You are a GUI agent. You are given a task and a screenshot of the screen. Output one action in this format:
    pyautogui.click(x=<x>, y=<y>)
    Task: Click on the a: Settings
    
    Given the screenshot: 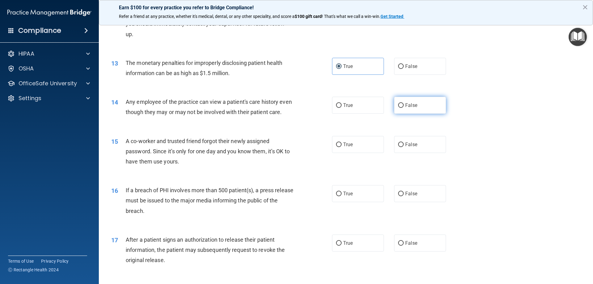 What is the action you would take?
    pyautogui.click(x=48, y=98)
    